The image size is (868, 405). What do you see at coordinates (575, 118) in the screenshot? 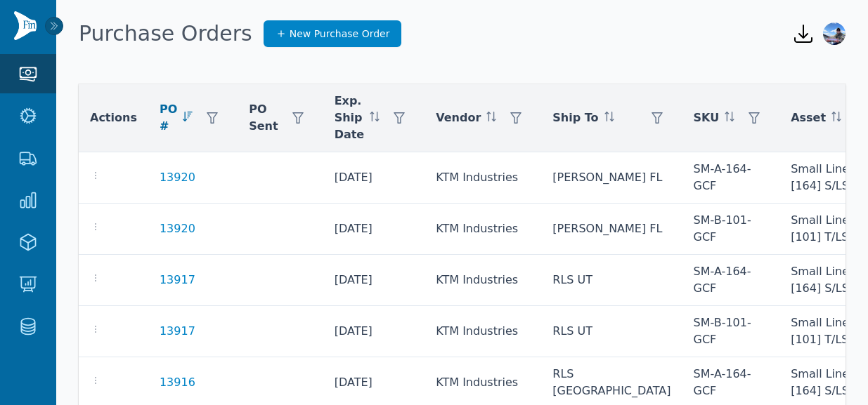
I see `span: Ship To` at bounding box center [575, 118].